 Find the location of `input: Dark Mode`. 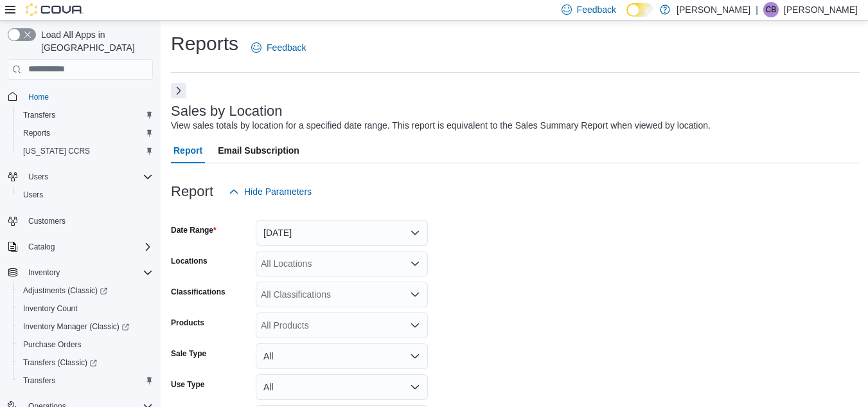

input: Dark Mode is located at coordinates (640, 9).